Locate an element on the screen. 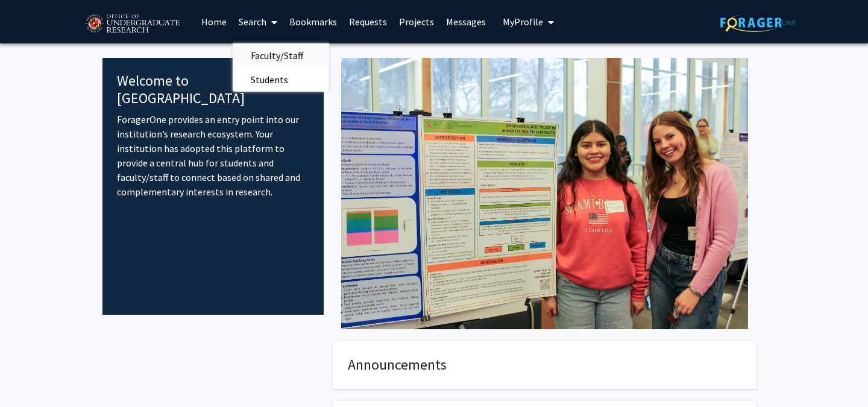 The width and height of the screenshot is (868, 407). a: Messages is located at coordinates (466, 22).